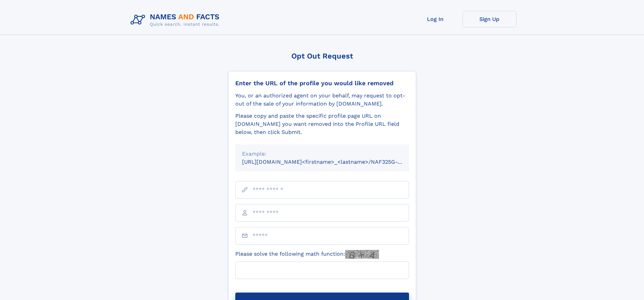 Image resolution: width=644 pixels, height=300 pixels. What do you see at coordinates (322, 154) in the screenshot?
I see `div: Example:` at bounding box center [322, 154].